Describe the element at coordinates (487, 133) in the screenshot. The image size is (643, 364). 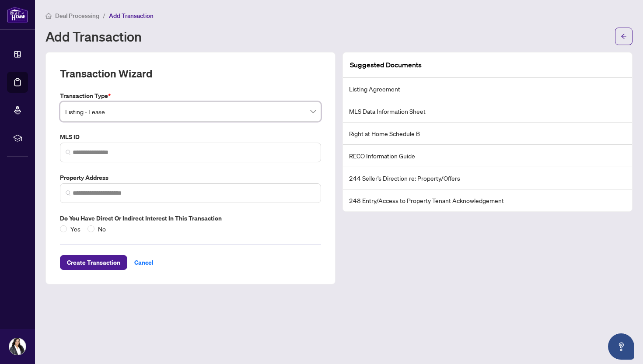
I see `li: Right at Home Schedule B` at that location.